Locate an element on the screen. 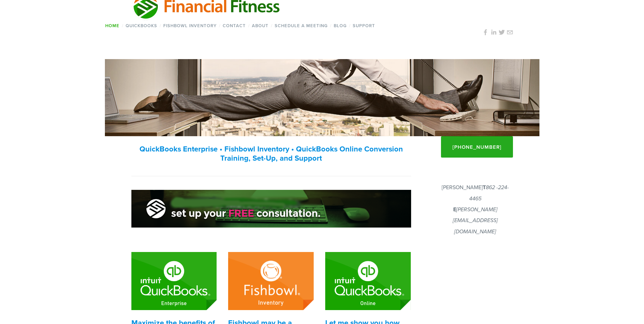 The height and width of the screenshot is (324, 644). strong: QuickBooks Enterprise • Fishbowl Inventory • QuickBooks Online Conversion Training, Set-Up, and S... is located at coordinates (272, 153).